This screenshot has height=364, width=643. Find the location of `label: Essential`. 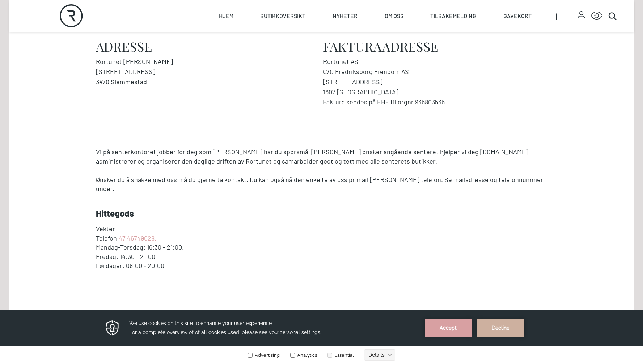

label: Essential is located at coordinates (340, 45).